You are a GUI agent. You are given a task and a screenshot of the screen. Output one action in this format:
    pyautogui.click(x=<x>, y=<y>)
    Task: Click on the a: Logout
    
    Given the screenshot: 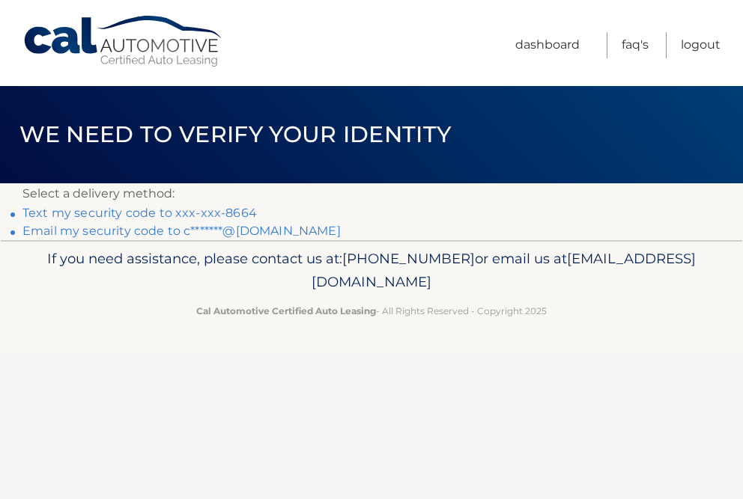 What is the action you would take?
    pyautogui.click(x=700, y=45)
    